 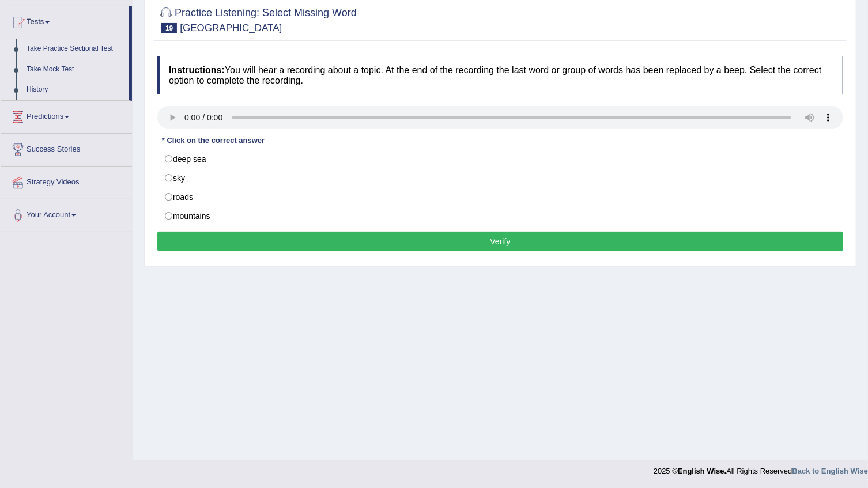 I want to click on label: mountains, so click(x=500, y=216).